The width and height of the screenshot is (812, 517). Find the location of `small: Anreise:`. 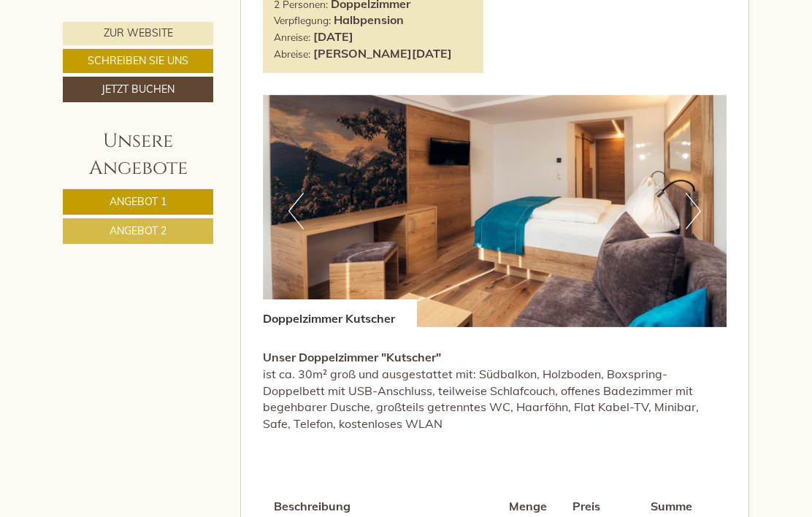

small: Anreise: is located at coordinates (292, 37).